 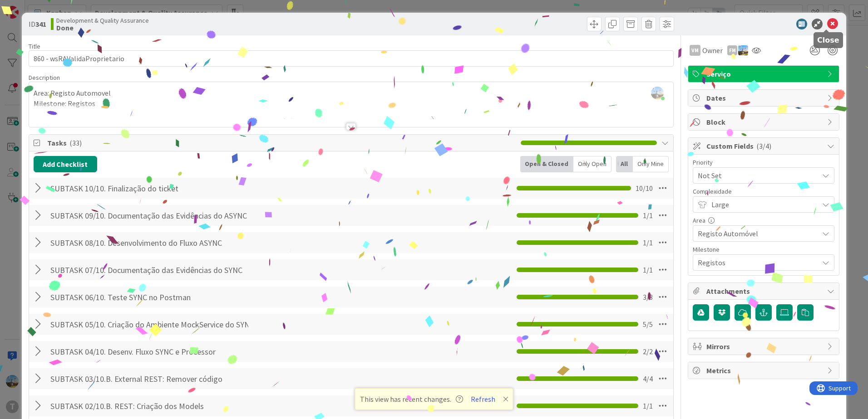 I want to click on p: Area: Registo Automovel, so click(x=351, y=93).